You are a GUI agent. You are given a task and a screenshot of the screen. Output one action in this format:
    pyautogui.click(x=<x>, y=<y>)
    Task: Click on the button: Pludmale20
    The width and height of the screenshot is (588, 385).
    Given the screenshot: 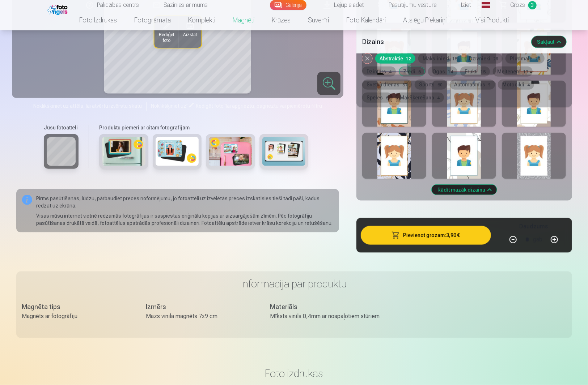 What is the action you would take?
    pyautogui.click(x=525, y=58)
    